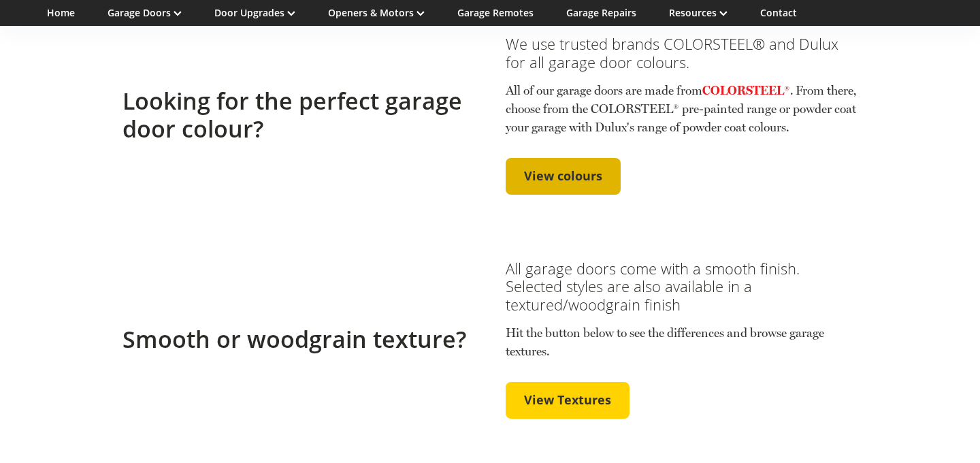 Image resolution: width=980 pixels, height=463 pixels. I want to click on a: Garage Doors, so click(144, 12).